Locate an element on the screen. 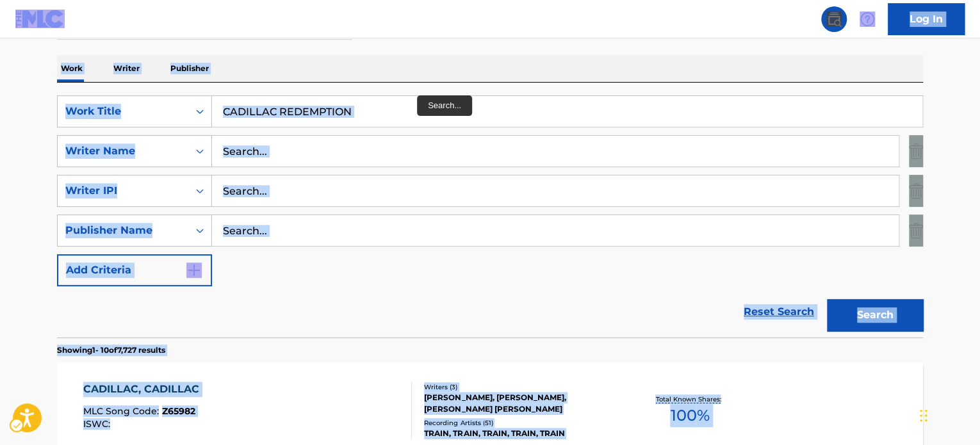 This screenshot has width=980, height=445. div: TRAIN, TRAIN, TRAIN, TRAIN, TRAIN is located at coordinates (521, 433).